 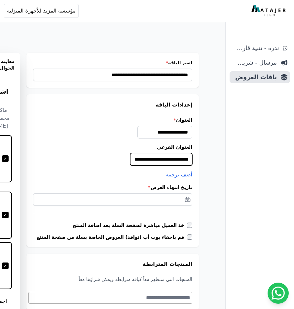 I want to click on button: مؤسسة المزيد للأجهزة المنزلية, so click(x=41, y=11).